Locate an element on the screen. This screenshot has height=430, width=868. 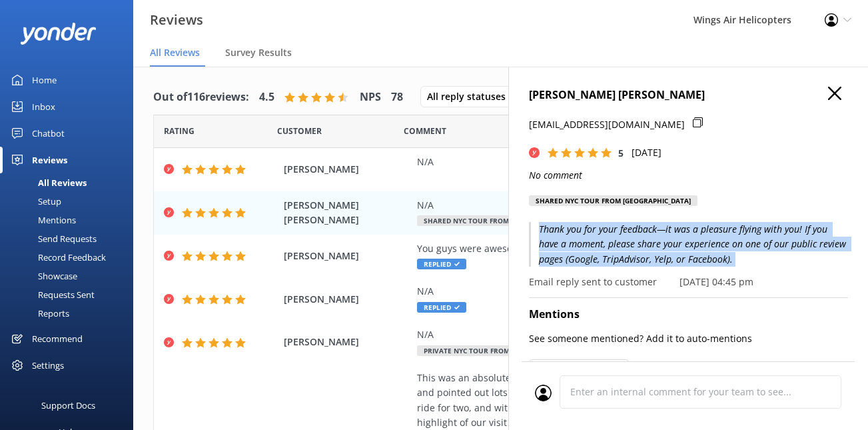
a: Reports is located at coordinates (71, 313).